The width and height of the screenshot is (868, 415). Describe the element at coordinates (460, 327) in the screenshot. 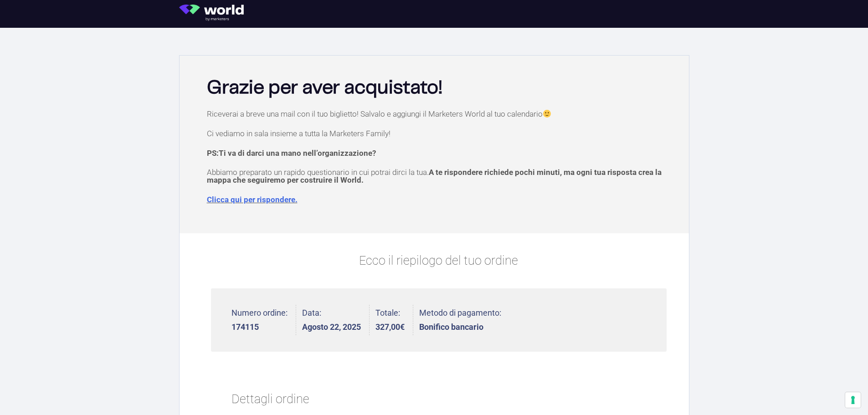

I see `strong: Bonifico bancario` at that location.